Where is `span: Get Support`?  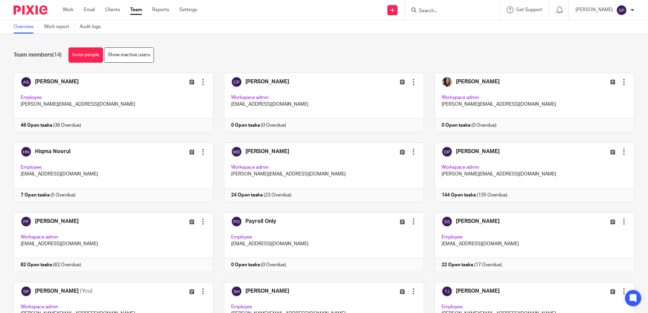
span: Get Support is located at coordinates (529, 10).